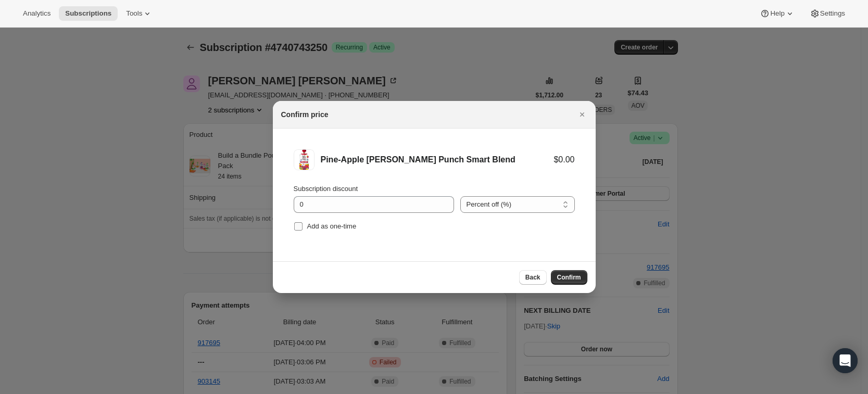  What do you see at coordinates (533, 277) in the screenshot?
I see `button: Back` at bounding box center [533, 277].